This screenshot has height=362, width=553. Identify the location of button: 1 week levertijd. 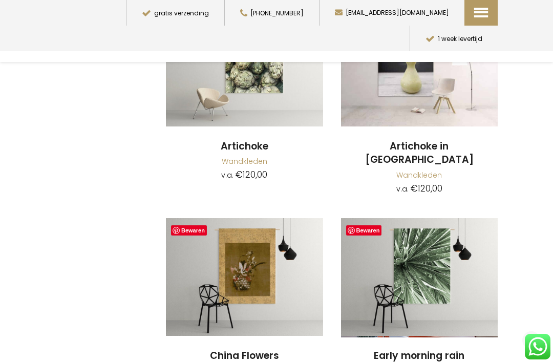
(454, 38).